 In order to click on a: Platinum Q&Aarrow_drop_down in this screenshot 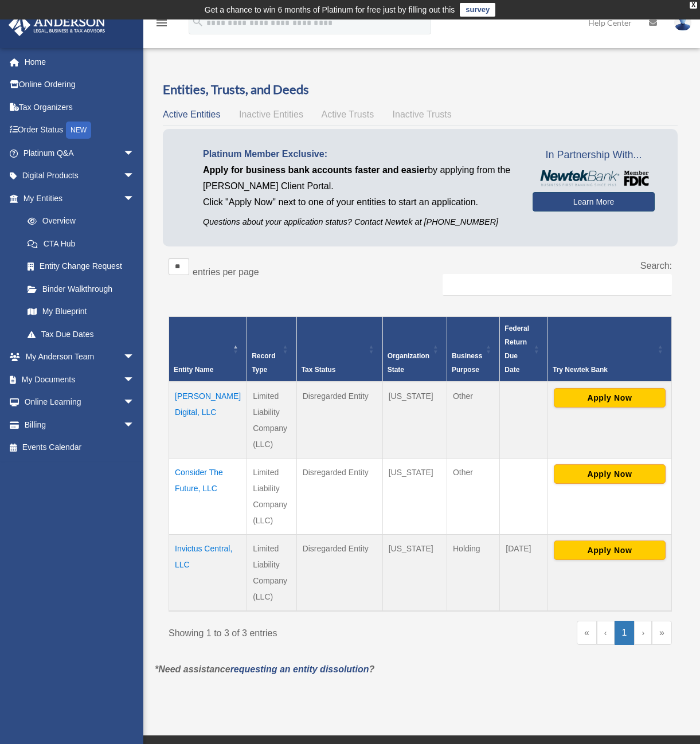, I will do `click(80, 153)`.